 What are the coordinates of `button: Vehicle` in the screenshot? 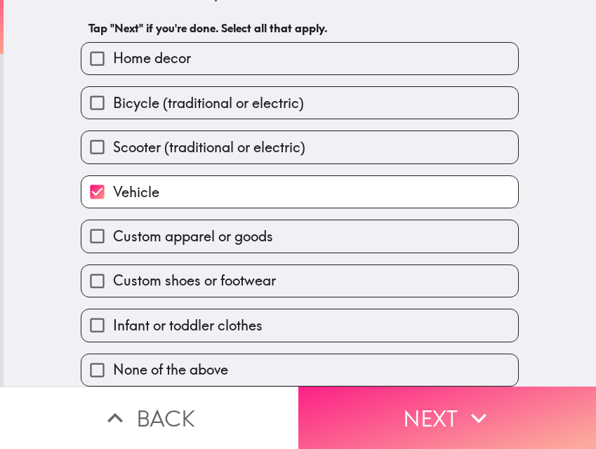 It's located at (300, 192).